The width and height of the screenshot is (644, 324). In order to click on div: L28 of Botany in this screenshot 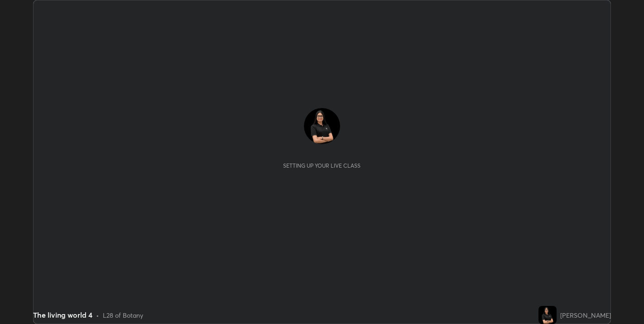, I will do `click(123, 315)`.